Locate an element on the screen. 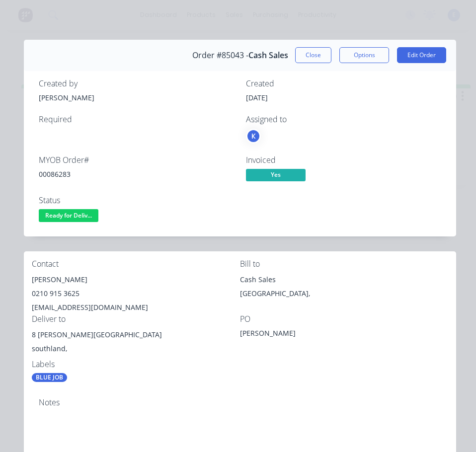 Image resolution: width=476 pixels, height=452 pixels. div: Created is located at coordinates (343, 83).